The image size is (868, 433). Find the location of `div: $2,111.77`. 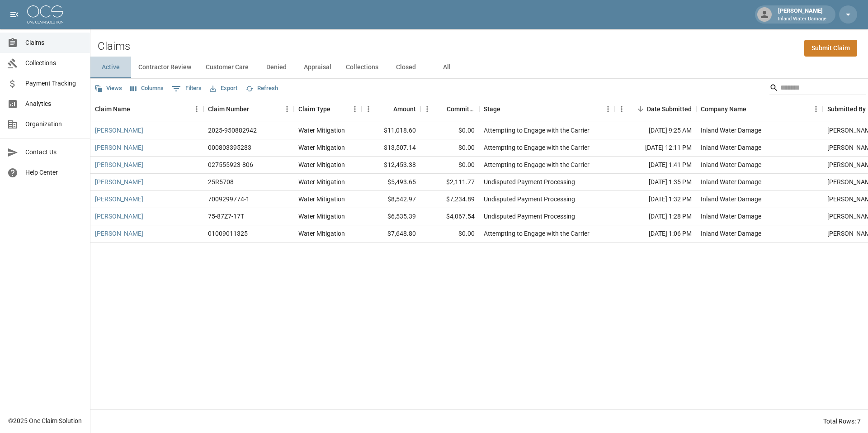

div: $2,111.77 is located at coordinates (450, 183).